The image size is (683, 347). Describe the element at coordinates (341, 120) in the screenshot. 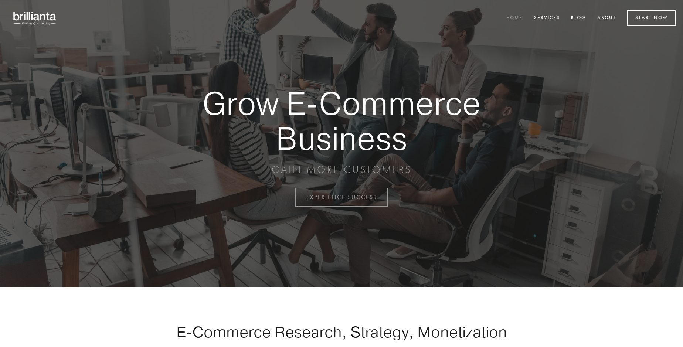

I see `strong: Grow E-Commerce Business` at that location.